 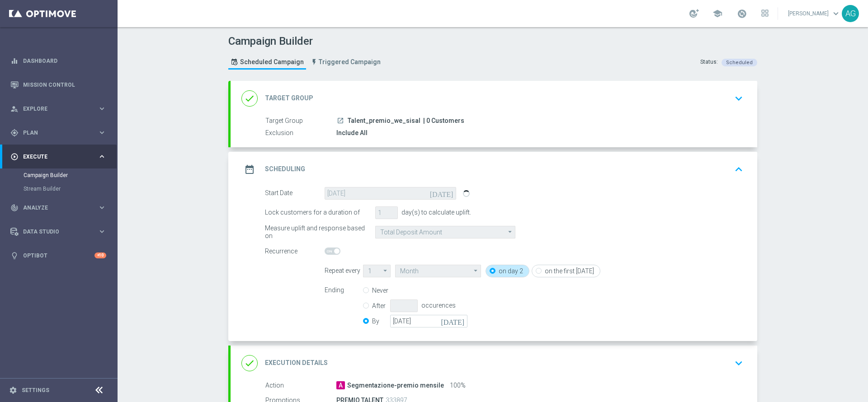 What do you see at coordinates (538, 133) in the screenshot?
I see `div: Include All` at bounding box center [538, 133].